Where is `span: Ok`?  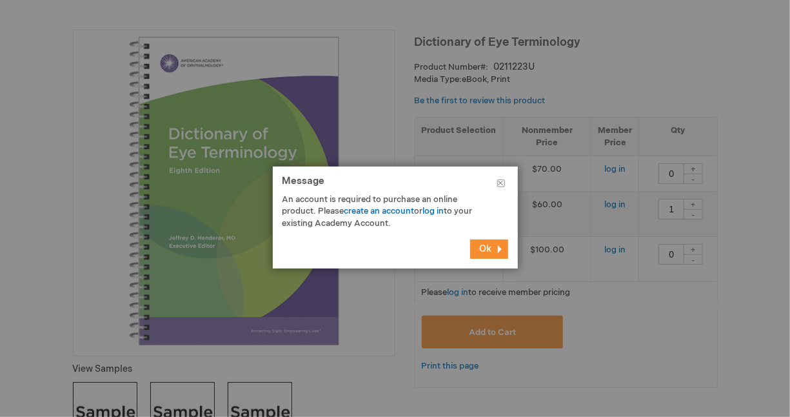
span: Ok is located at coordinates (486, 248).